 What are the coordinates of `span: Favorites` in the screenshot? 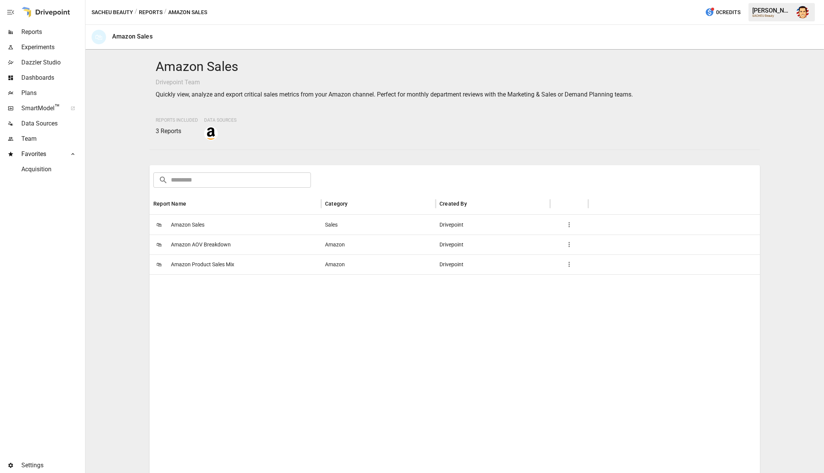 It's located at (42, 154).